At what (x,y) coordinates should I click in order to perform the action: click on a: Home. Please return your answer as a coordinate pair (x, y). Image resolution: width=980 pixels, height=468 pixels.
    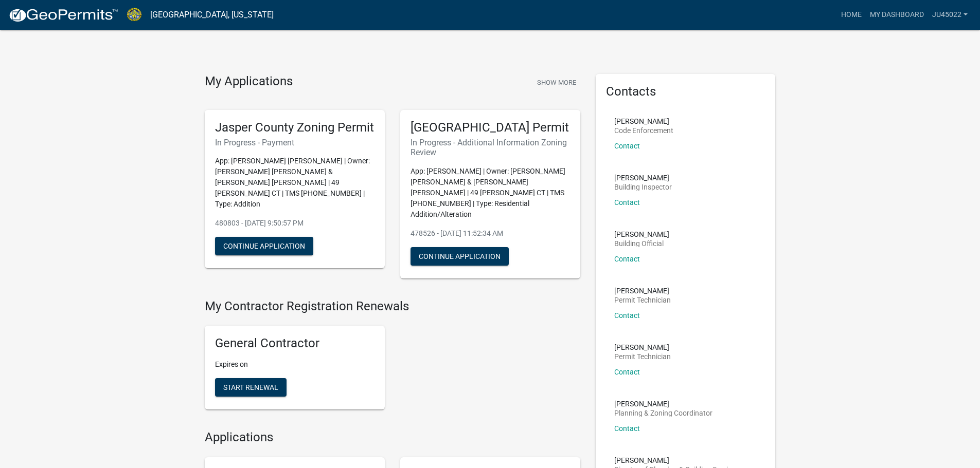
    Looking at the image, I should click on (851, 15).